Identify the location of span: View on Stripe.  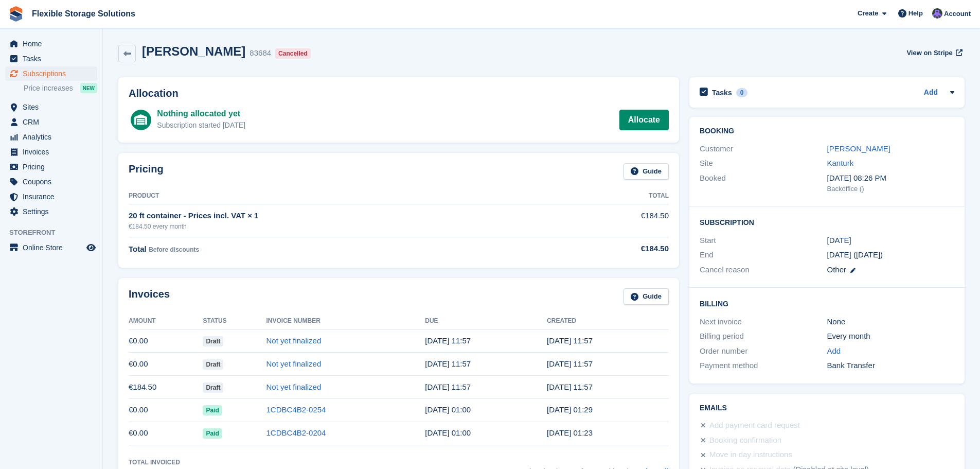
(929, 53).